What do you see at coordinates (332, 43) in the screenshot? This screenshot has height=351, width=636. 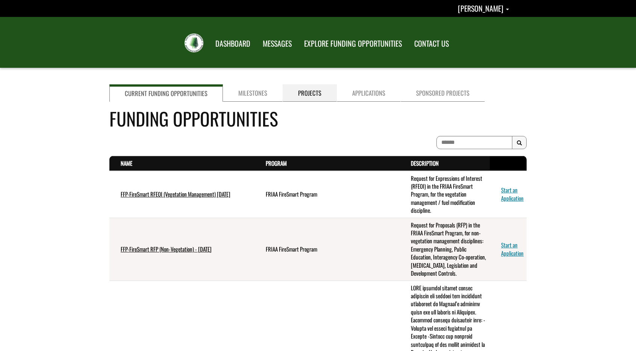 I see `nav: Main Navigation` at bounding box center [332, 43].